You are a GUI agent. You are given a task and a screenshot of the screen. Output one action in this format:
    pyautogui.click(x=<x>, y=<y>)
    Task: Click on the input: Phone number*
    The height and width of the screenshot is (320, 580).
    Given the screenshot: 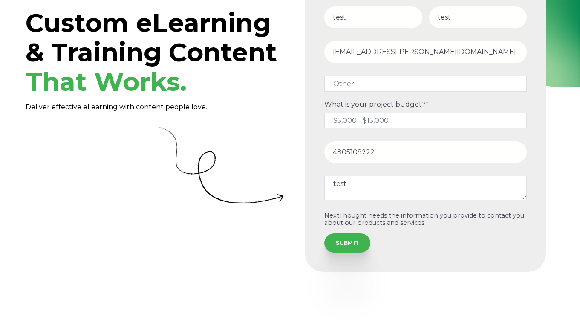 What is the action you would take?
    pyautogui.click(x=426, y=152)
    